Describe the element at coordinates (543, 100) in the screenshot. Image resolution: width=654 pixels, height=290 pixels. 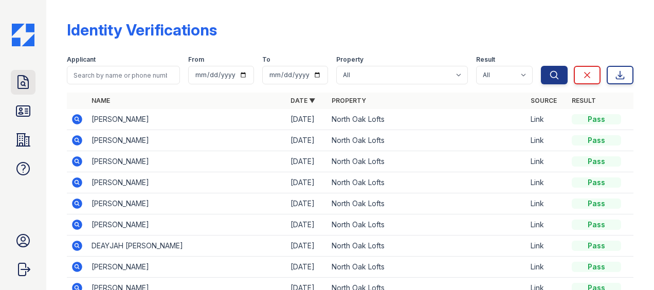
I see `a: Source` at that location.